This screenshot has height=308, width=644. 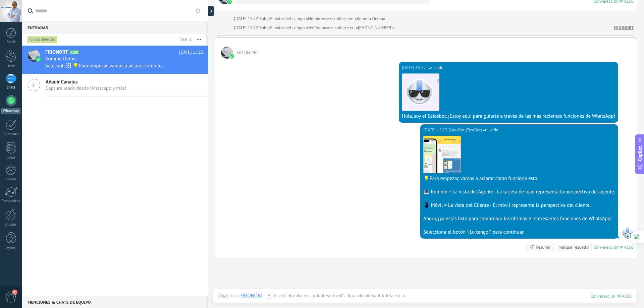 What do you see at coordinates (465, 130) in the screenshot?
I see `span: SalesBot (TestBot)` at bounding box center [465, 130].